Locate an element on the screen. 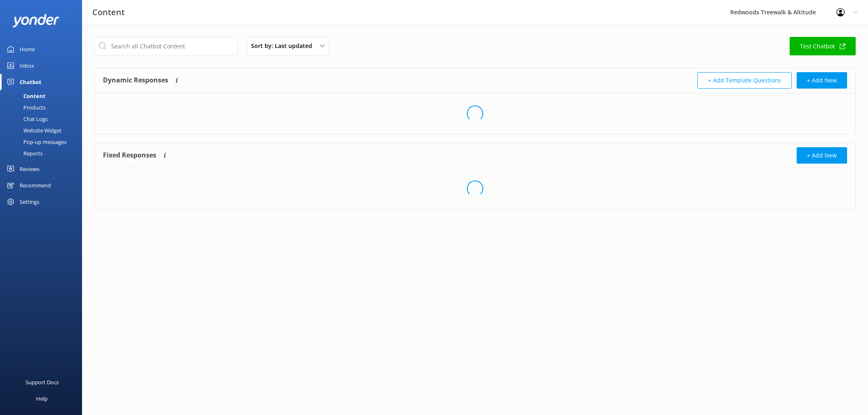 The width and height of the screenshot is (868, 415). div: Pop-up messages is located at coordinates (36, 142).